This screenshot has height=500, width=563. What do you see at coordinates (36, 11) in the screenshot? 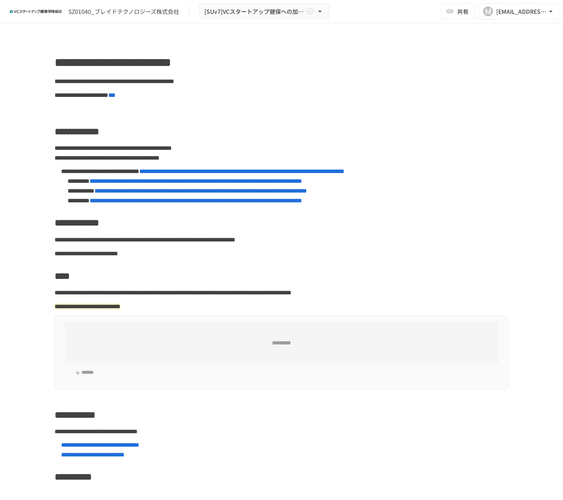
I see `img: ZDfHsVrhrXUoWEWGWYf8C4Fv4dEjYTEDCNvmL73B7ox` at bounding box center [36, 11].